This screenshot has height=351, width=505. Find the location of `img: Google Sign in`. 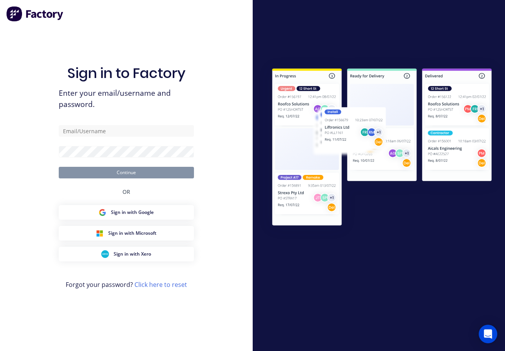

img: Google Sign in is located at coordinates (102, 212).